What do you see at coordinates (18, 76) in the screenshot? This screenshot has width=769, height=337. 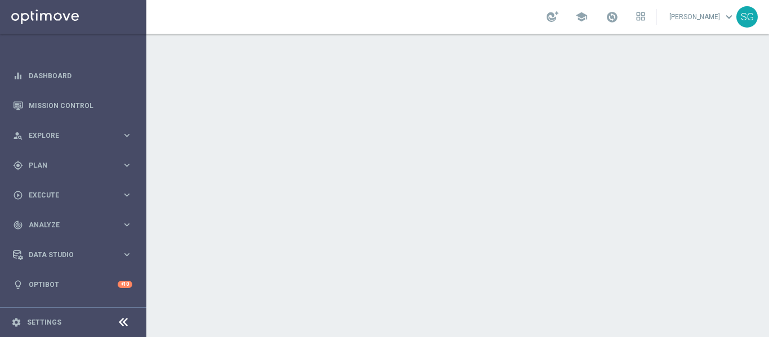 I see `i: equalizer` at bounding box center [18, 76].